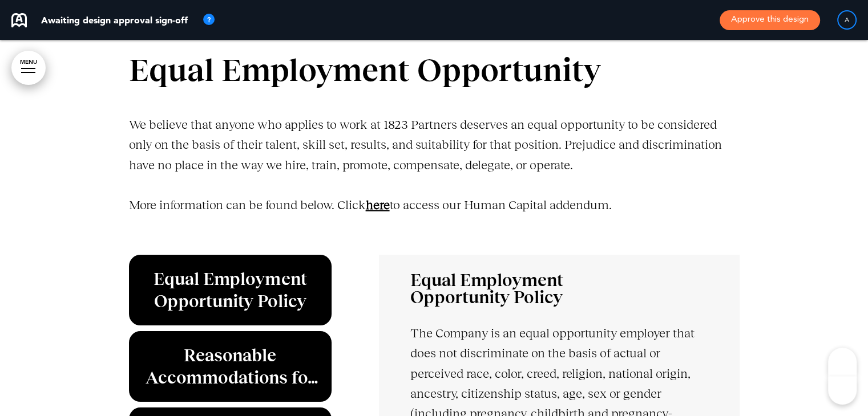 The width and height of the screenshot is (868, 416). I want to click on h6: Reasonable Accommodations for Applicants, so click(231, 366).